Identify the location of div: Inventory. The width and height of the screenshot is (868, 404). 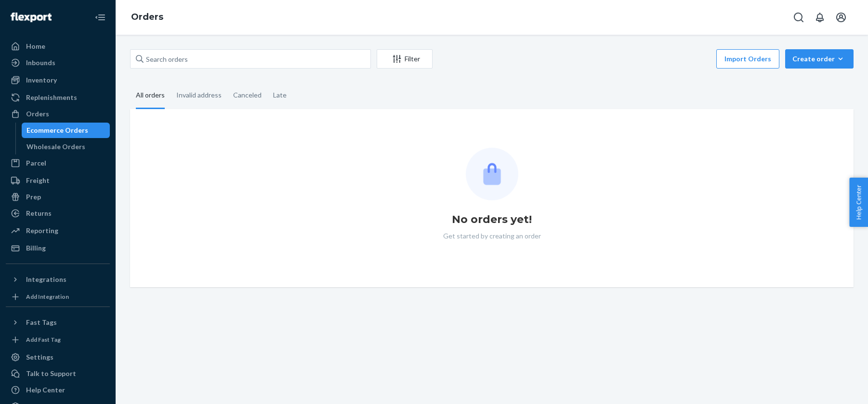
(42, 80).